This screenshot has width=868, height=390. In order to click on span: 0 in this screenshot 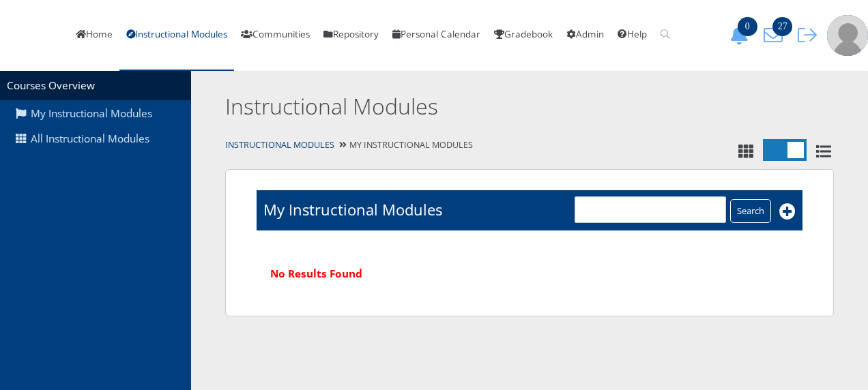, I will do `click(748, 27)`.